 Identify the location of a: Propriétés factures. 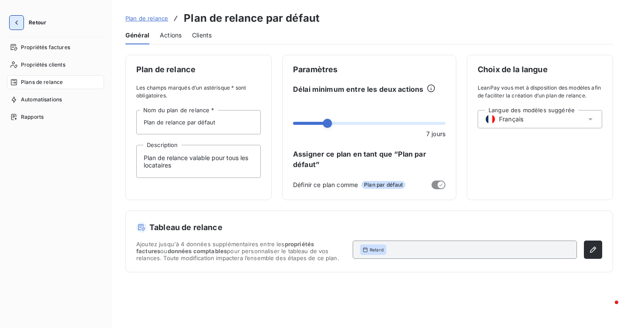
(55, 47).